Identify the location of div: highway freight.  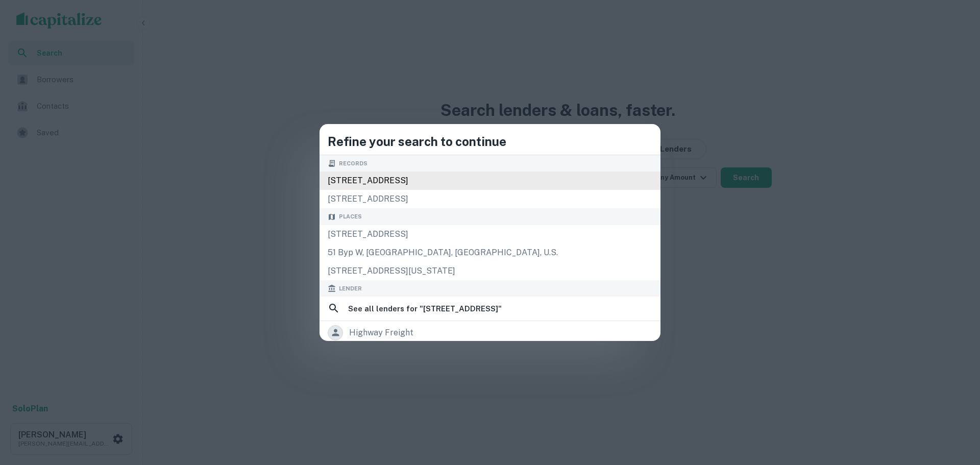
(381, 333).